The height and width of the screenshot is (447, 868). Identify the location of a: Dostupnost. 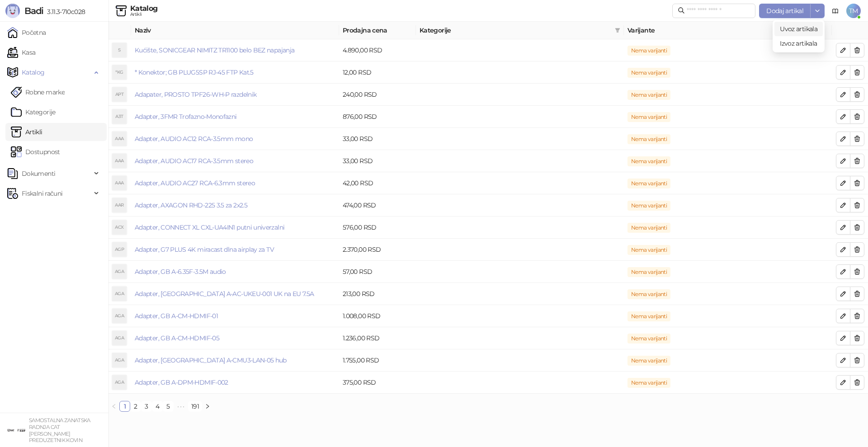
(35, 152).